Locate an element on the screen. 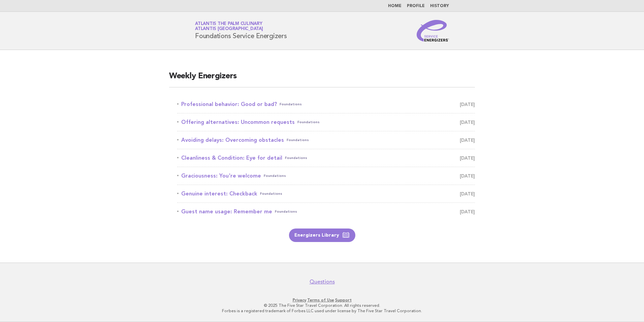 Image resolution: width=644 pixels, height=322 pixels. p: © 2025 The Five Star Travel Corporation. All rights reserved. is located at coordinates (322, 305).